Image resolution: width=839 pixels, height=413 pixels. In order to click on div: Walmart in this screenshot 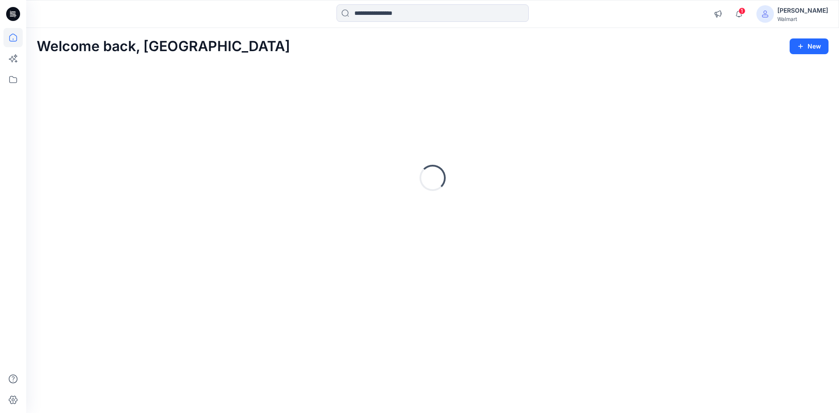, I will do `click(802, 19)`.